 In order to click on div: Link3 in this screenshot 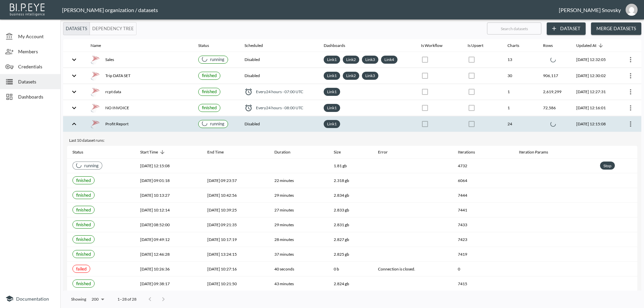, I will do `click(370, 60)`.